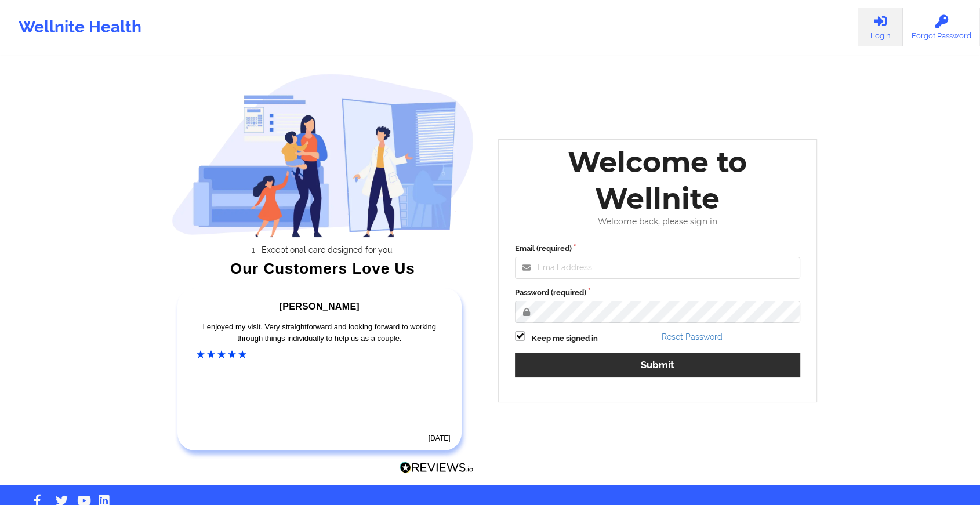 This screenshot has height=505, width=980. What do you see at coordinates (323, 155) in the screenshot?
I see `img: wellnite-auth-hero_200.c722682e.png` at bounding box center [323, 155].